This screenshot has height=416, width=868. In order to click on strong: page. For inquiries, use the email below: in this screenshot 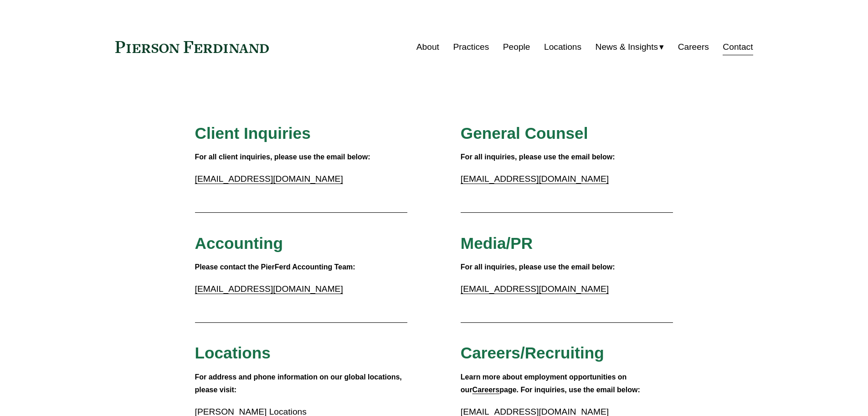, I will do `click(570, 389)`.